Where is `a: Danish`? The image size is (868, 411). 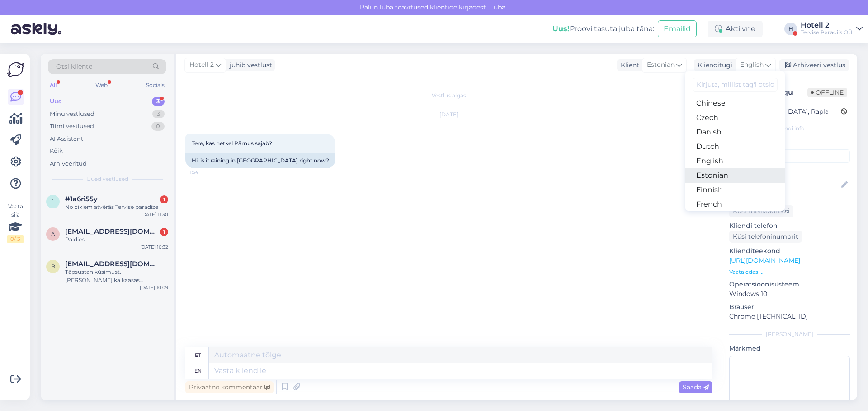
a: Danish is located at coordinates (735, 133).